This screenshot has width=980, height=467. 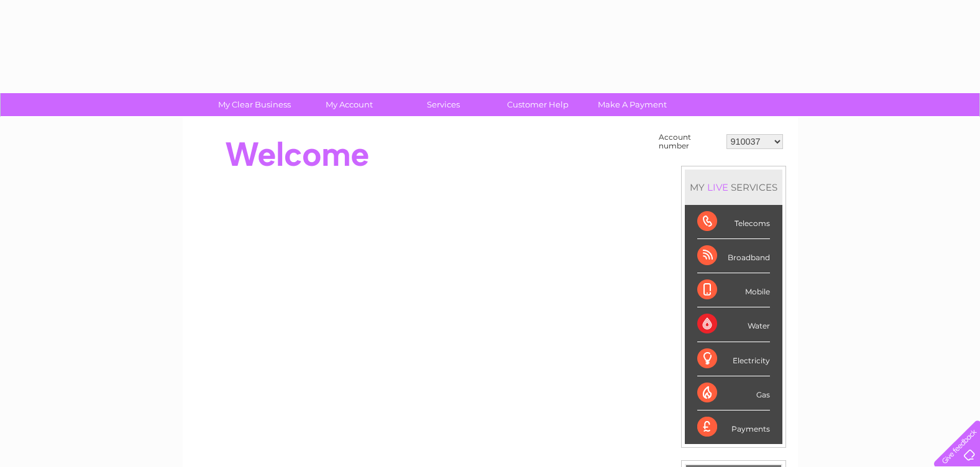 What do you see at coordinates (349, 104) in the screenshot?
I see `a: My Account` at bounding box center [349, 104].